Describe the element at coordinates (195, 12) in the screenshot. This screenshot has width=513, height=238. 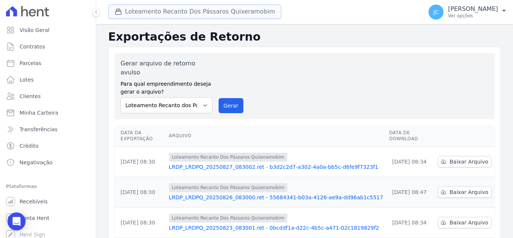
I see `button: Loteamento Recanto Dos Pássaros Quixeramobim` at that location.